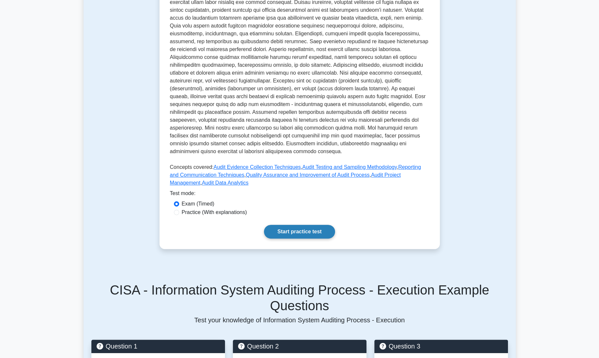 This screenshot has width=599, height=358. I want to click on a: Audit Evidence Collection Techniques, so click(257, 167).